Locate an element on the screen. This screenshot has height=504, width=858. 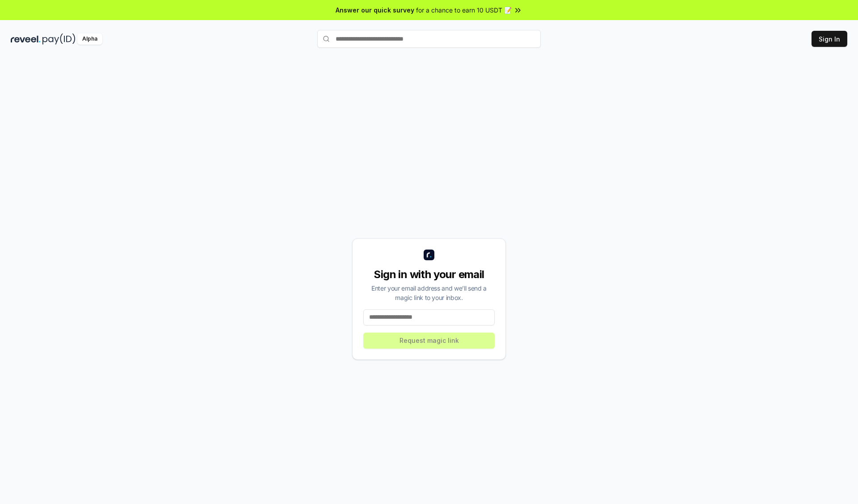
div: Sign in with your email is located at coordinates (429, 275).